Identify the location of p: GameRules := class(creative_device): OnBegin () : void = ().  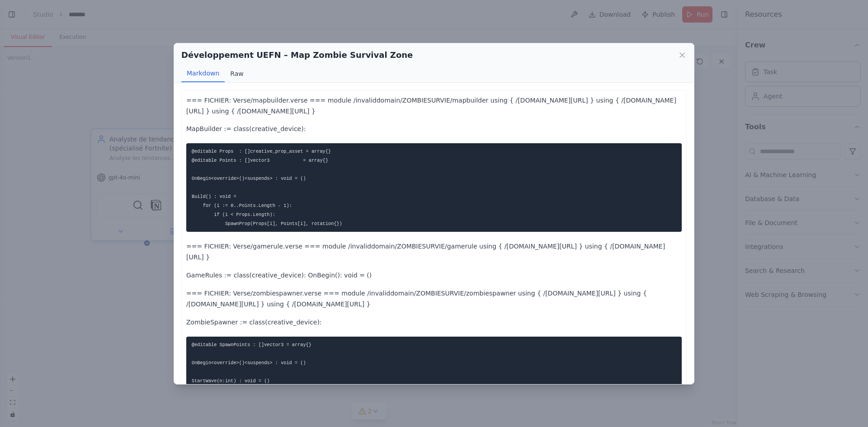
(434, 275).